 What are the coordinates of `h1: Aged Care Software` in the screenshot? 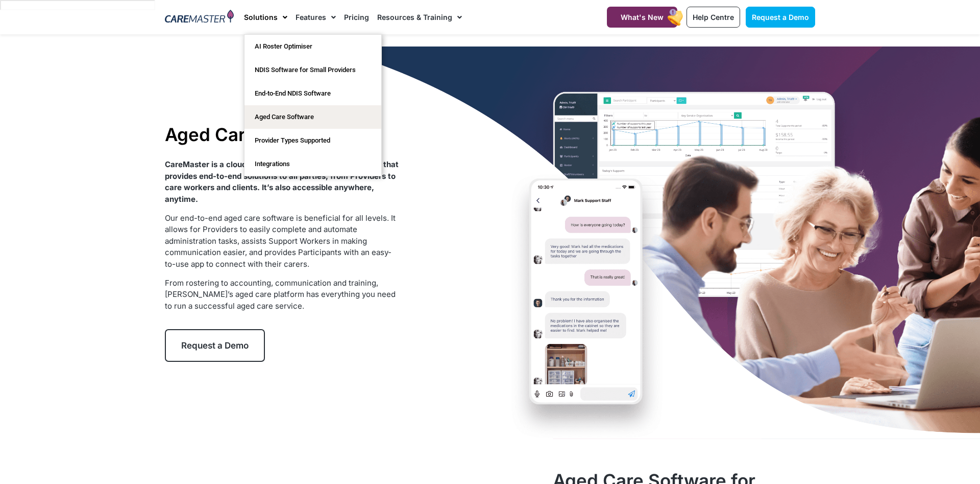 It's located at (282, 134).